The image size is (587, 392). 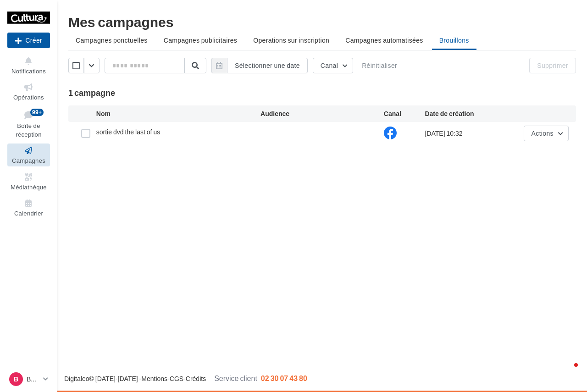 What do you see at coordinates (28, 71) in the screenshot?
I see `span: Notifications` at bounding box center [28, 71].